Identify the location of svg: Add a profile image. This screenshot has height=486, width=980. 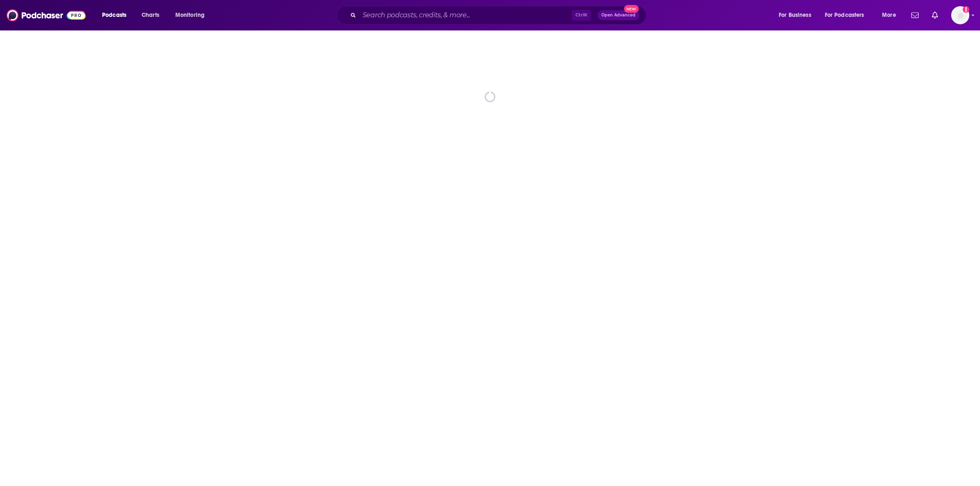
(966, 10).